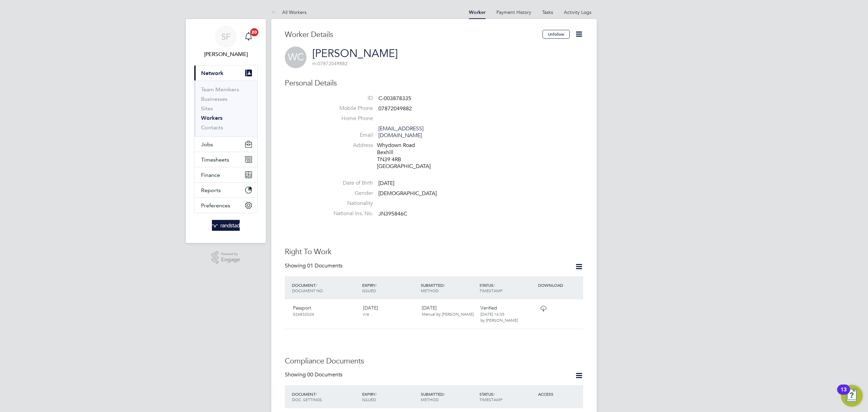 The width and height of the screenshot is (868, 412). What do you see at coordinates (477, 12) in the screenshot?
I see `a: Worker` at bounding box center [477, 12].